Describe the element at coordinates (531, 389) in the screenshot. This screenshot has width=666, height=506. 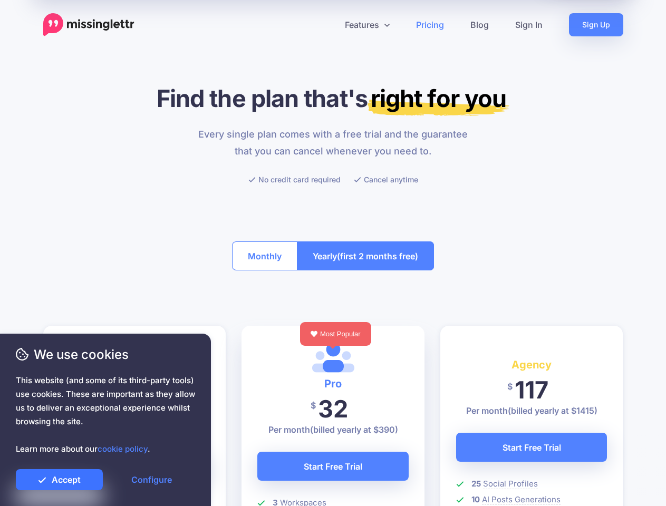
I see `span: 117` at that location.